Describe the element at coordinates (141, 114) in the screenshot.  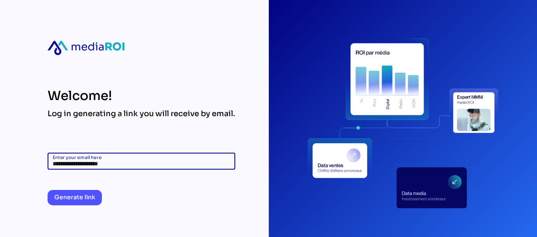
I see `div: Log in generating a link you will receive by email.` at that location.